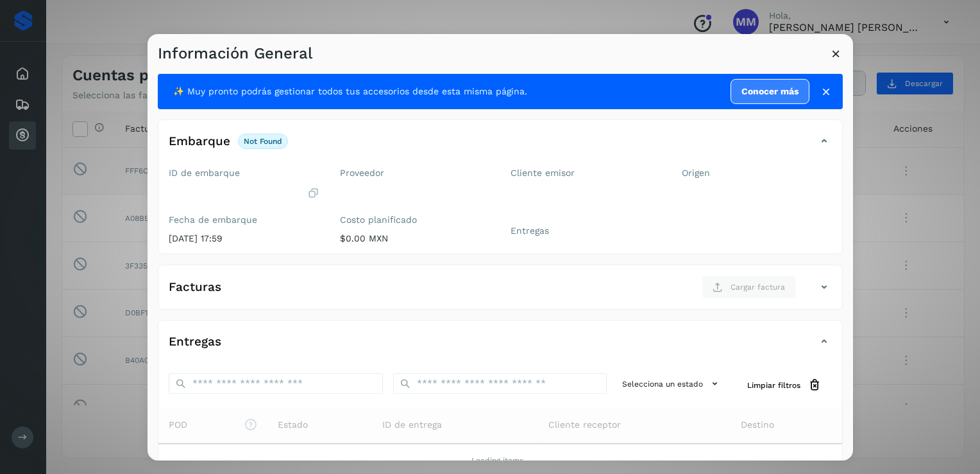  What do you see at coordinates (412, 424) in the screenshot?
I see `span: ID de entrega` at bounding box center [412, 424].